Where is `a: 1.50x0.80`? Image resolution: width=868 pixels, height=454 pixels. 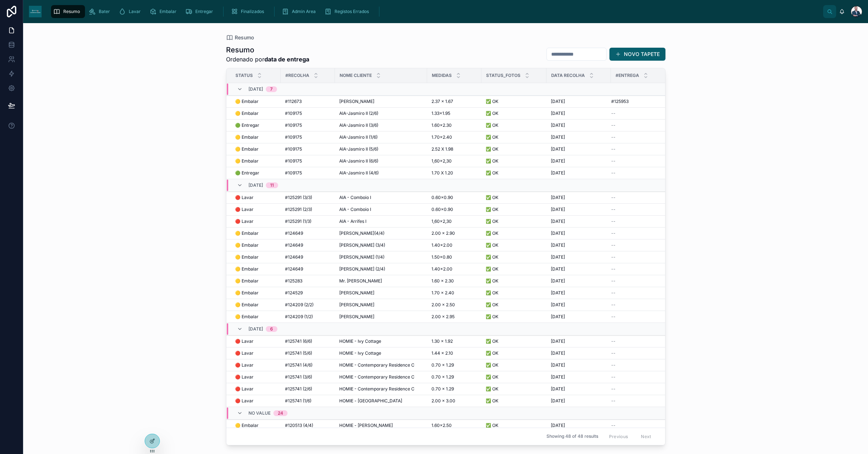 a: 1.50x0.80 is located at coordinates (454, 257).